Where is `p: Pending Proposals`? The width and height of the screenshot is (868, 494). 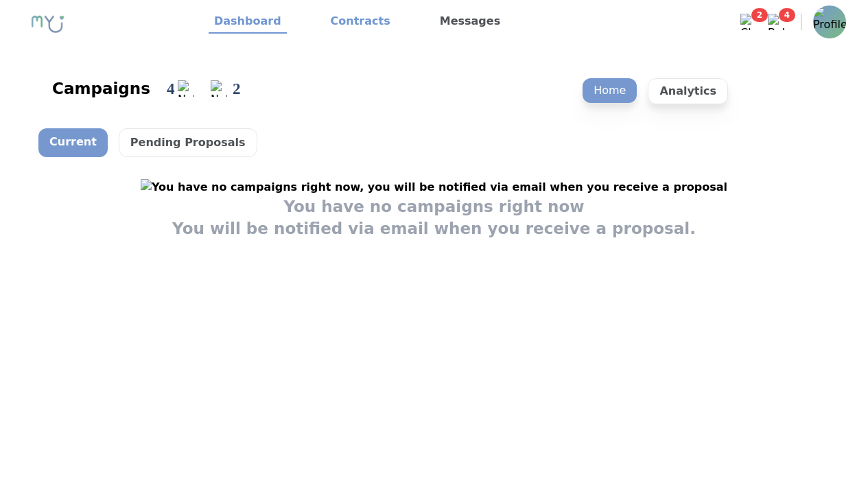 p: Pending Proposals is located at coordinates (188, 143).